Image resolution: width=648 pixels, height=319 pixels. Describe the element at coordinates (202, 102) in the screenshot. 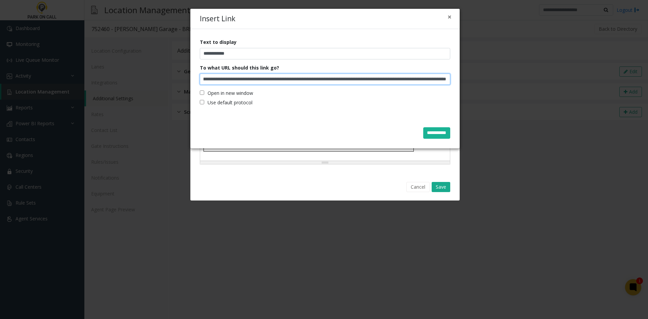

I see `input: Use default protocol` at that location.